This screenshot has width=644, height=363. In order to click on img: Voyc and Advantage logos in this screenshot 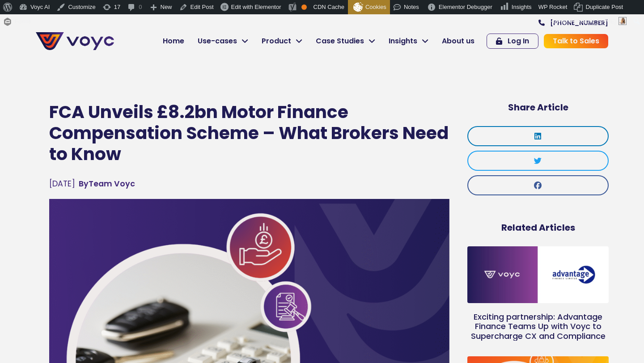, I will do `click(537, 274)`.